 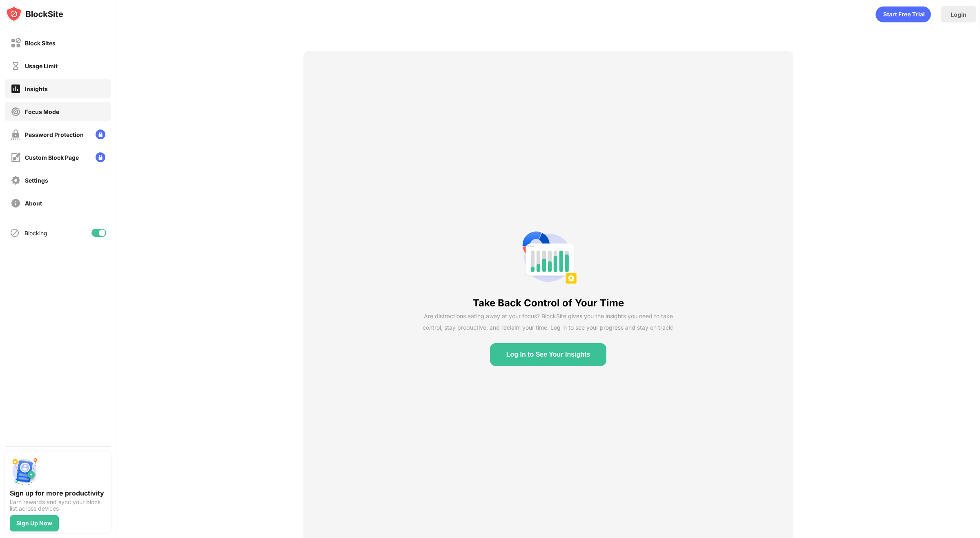 I want to click on img: focus-off.svg, so click(x=15, y=112).